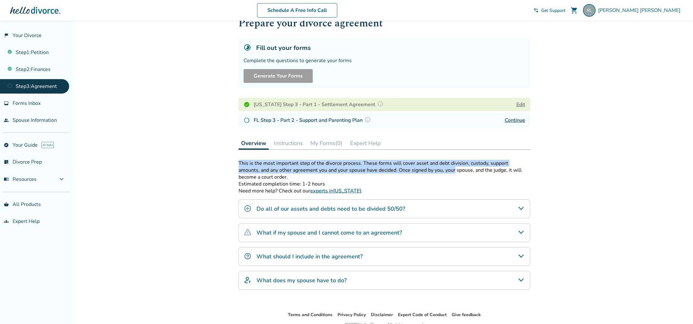 The image size is (693, 324). I want to click on span: phone_in_talk, so click(536, 10).